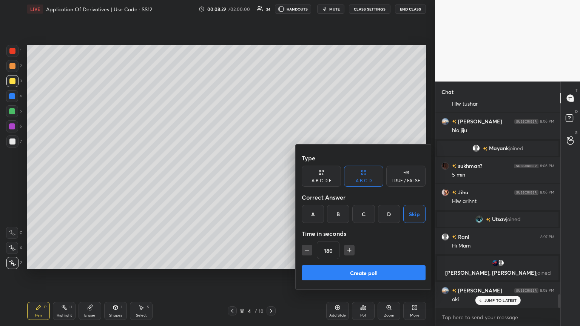 This screenshot has height=326, width=580. Describe the element at coordinates (406, 181) in the screenshot. I see `div: TRUE / FALSE` at that location.